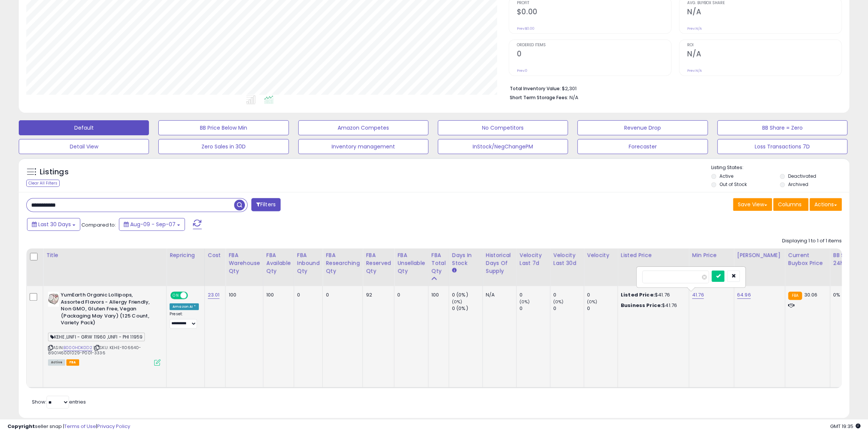 The image size is (868, 434). I want to click on button: Aug-09 - Sep-07, so click(152, 224).